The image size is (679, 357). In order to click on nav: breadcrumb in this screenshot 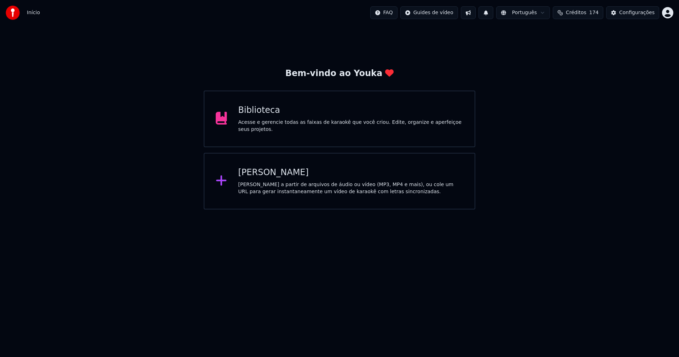, I will do `click(33, 13)`.